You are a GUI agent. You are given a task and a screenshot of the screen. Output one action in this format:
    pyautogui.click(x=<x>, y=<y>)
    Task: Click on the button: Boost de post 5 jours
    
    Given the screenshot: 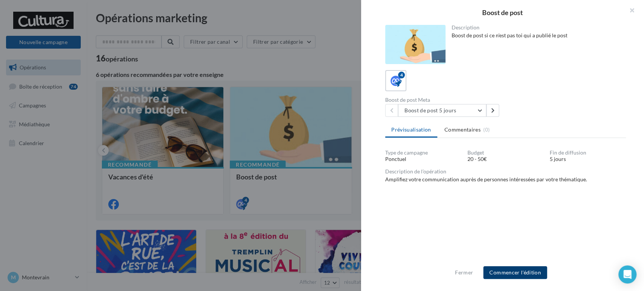 What is the action you would take?
    pyautogui.click(x=442, y=110)
    